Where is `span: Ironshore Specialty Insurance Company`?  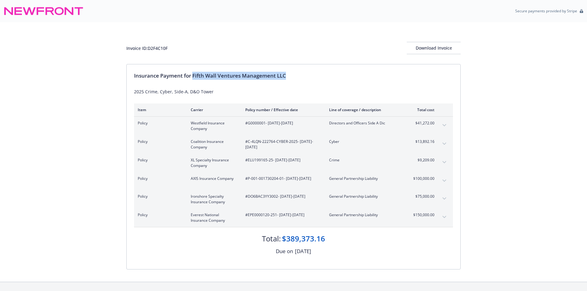
span: Ironshore Specialty Insurance Company is located at coordinates (213, 200).